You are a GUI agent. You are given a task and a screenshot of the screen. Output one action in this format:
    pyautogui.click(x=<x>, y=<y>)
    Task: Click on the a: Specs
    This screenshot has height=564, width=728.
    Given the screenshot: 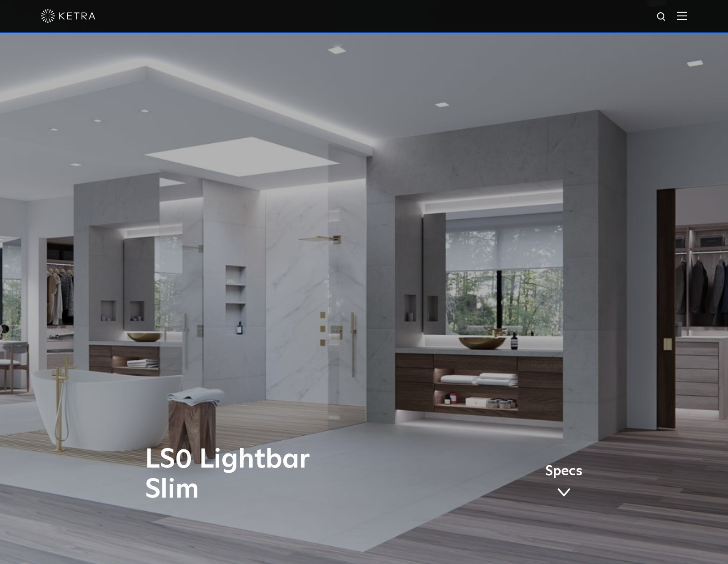 What is the action you would take?
    pyautogui.click(x=564, y=483)
    